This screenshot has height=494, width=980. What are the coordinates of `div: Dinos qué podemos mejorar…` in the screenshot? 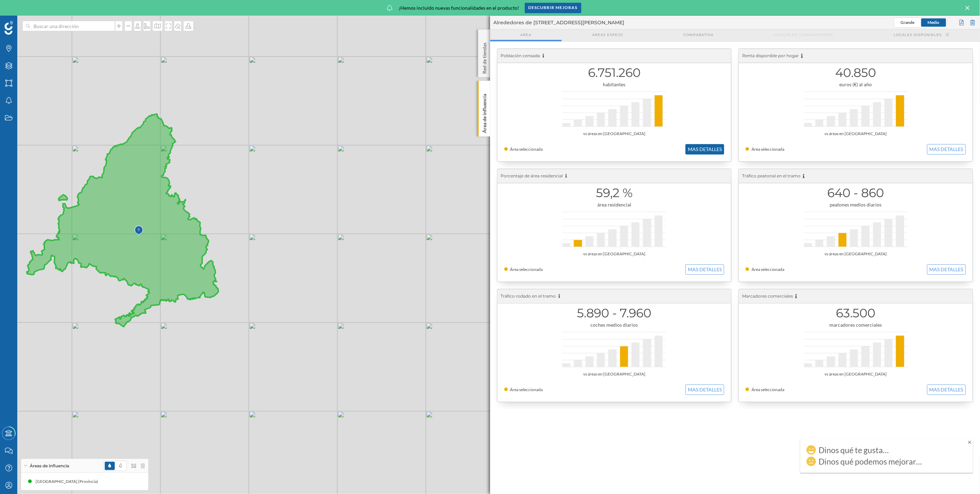 It's located at (870, 461).